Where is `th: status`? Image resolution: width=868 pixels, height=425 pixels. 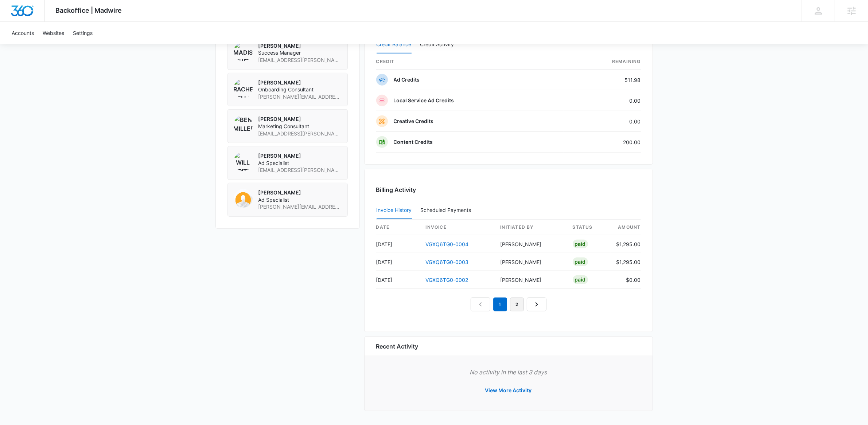 th: status is located at coordinates (589, 227).